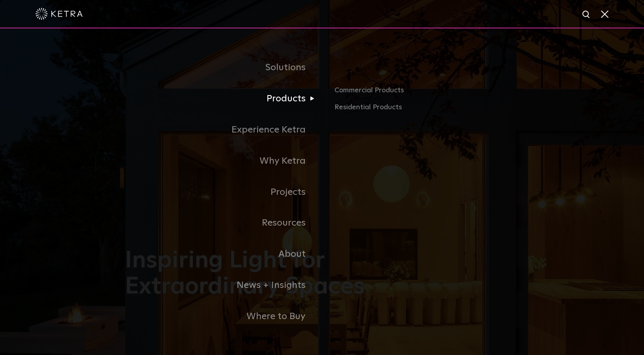 This screenshot has width=644, height=355. I want to click on a: News + Insights, so click(223, 285).